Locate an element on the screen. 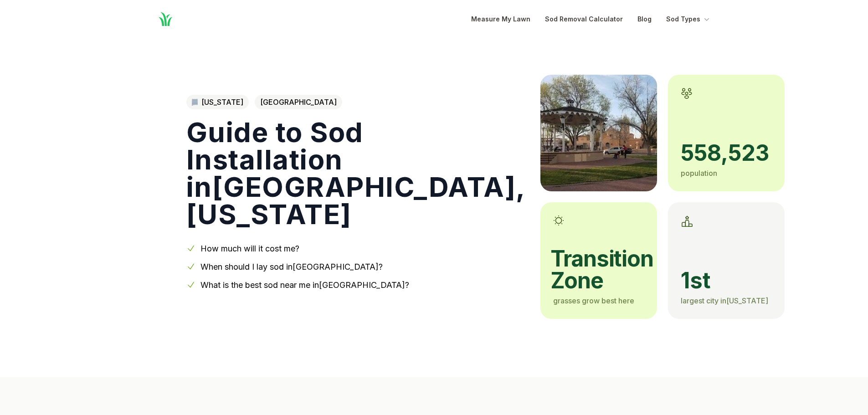 Image resolution: width=868 pixels, height=415 pixels. img: New Mexico state outline is located at coordinates (194, 102).